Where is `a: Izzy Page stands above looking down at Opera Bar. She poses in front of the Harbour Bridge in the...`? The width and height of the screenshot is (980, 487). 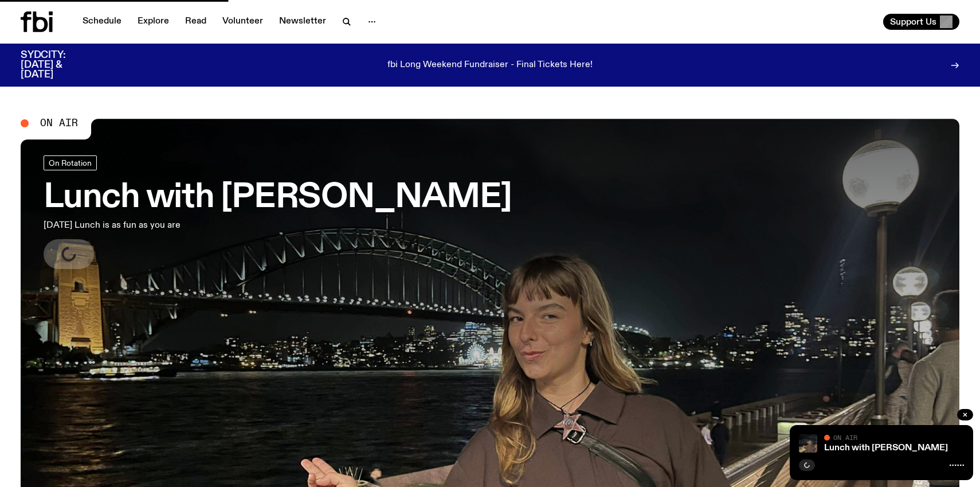
a: Izzy Page stands above looking down at Opera Bar. She poses in front of the Harbour Bridge in the... is located at coordinates (808, 443).